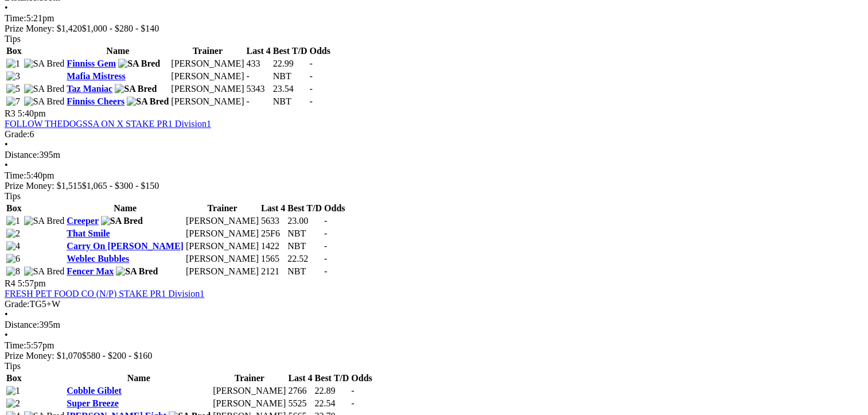 The width and height of the screenshot is (868, 415). Describe the element at coordinates (90, 88) in the screenshot. I see `a: Taz Maniac` at that location.